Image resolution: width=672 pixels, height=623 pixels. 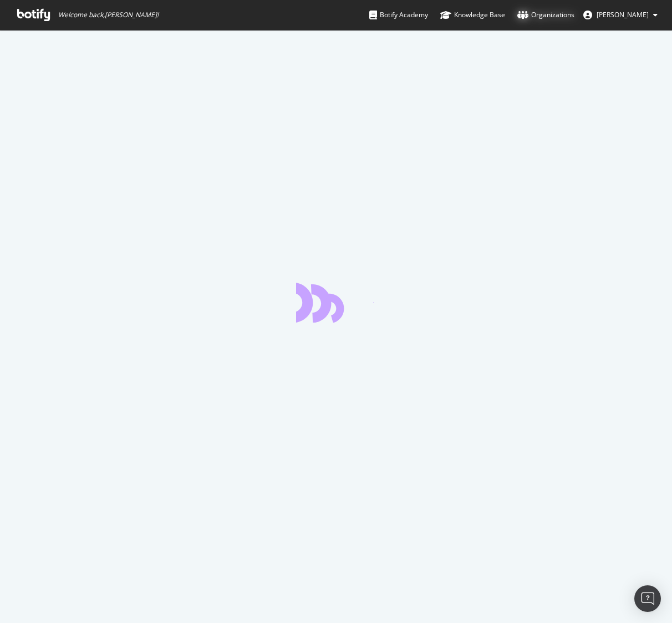 I want to click on span: Jason Summers, so click(x=623, y=14).